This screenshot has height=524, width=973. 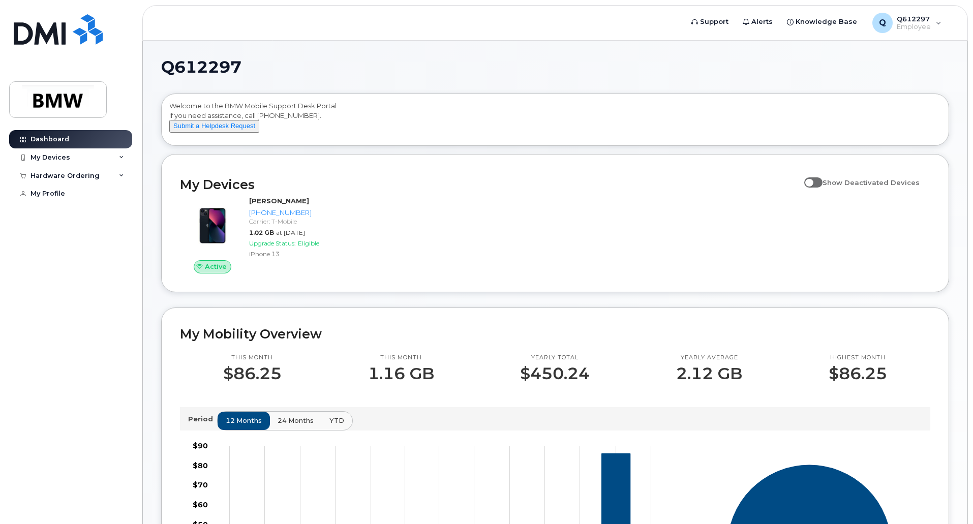 What do you see at coordinates (200, 505) in the screenshot?
I see `tspan: $60` at bounding box center [200, 505].